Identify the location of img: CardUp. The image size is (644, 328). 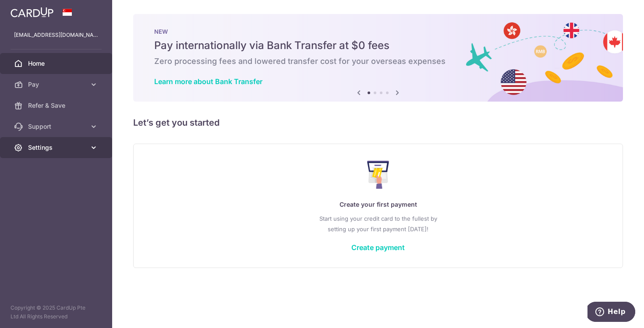
(32, 12).